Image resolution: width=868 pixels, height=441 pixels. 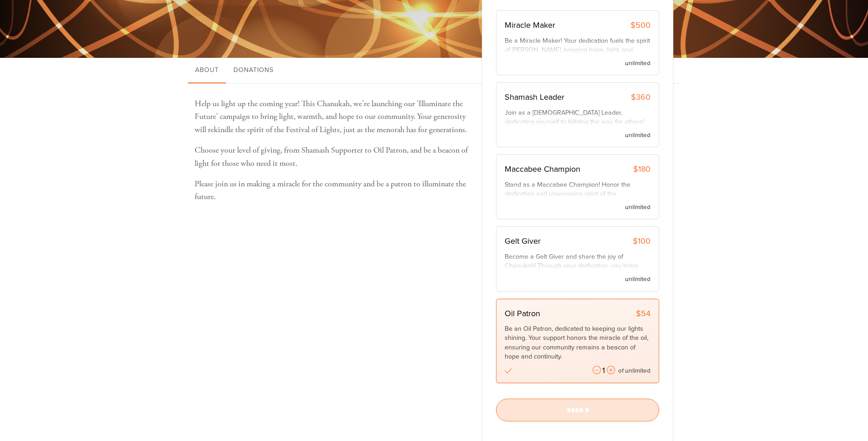 I want to click on p: Choose your level of giving, from Shamash Supporter to Oil Patron, and be a beacon of light for t..., so click(x=332, y=157).